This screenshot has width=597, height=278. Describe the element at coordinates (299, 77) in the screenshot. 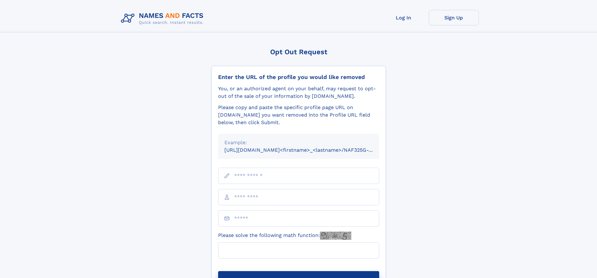

I see `div: Enter the URL of the profile you would like removed` at that location.